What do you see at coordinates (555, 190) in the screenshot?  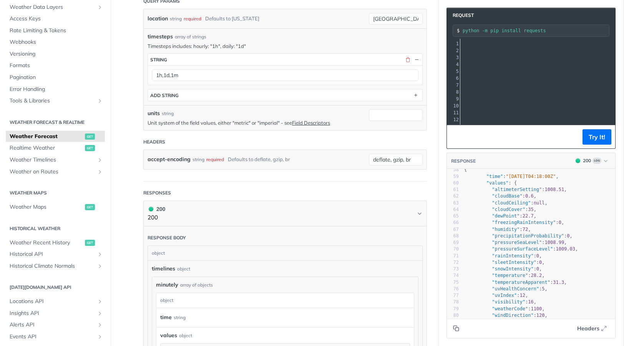 I see `span: 1008.51` at bounding box center [555, 190].